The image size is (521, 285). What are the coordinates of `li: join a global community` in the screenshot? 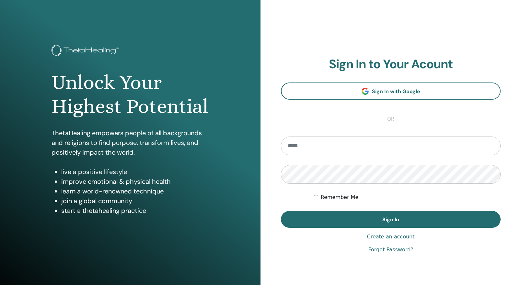 It's located at (135, 201).